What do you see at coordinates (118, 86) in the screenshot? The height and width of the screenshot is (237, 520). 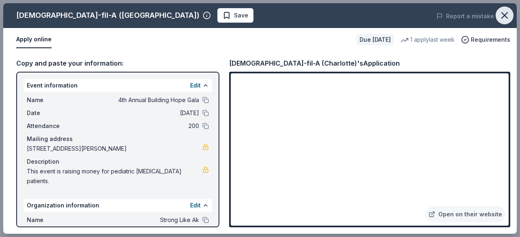 I see `div: Event information` at bounding box center [118, 86].